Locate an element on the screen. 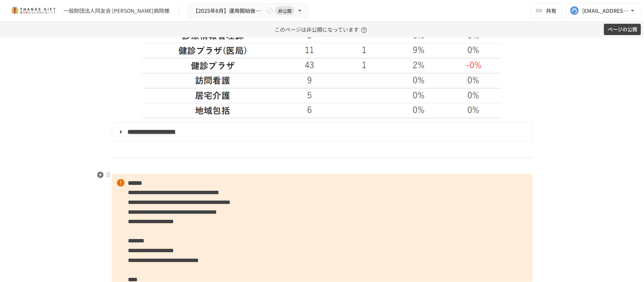  button: 【2025年8月】運用開始後振り返りミーティング非公開 is located at coordinates (248, 11).